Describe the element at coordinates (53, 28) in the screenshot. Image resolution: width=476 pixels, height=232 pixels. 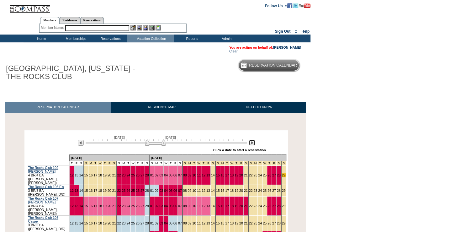
I see `div: Member Name:` at that location.